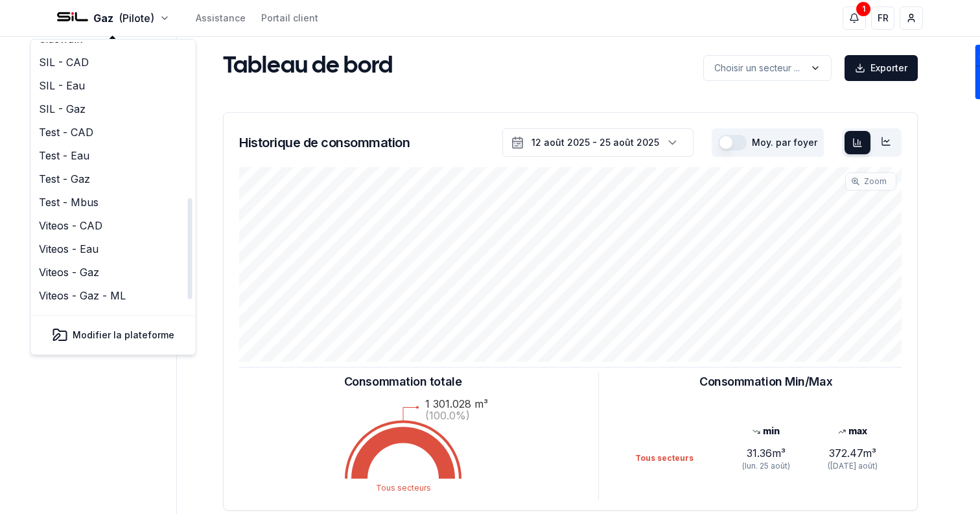  What do you see at coordinates (853, 453) in the screenshot?
I see `div: 372.47 m³` at bounding box center [853, 453].